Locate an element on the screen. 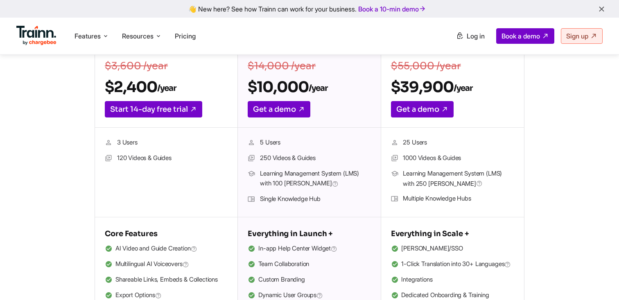  span: Pricing is located at coordinates (185, 36).